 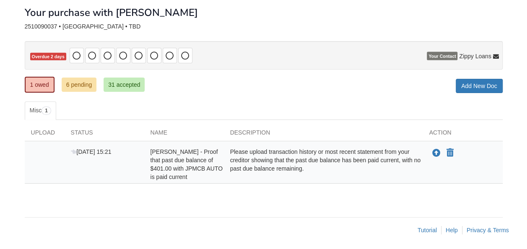 What do you see at coordinates (442, 56) in the screenshot?
I see `span: Your Contact` at bounding box center [442, 56].